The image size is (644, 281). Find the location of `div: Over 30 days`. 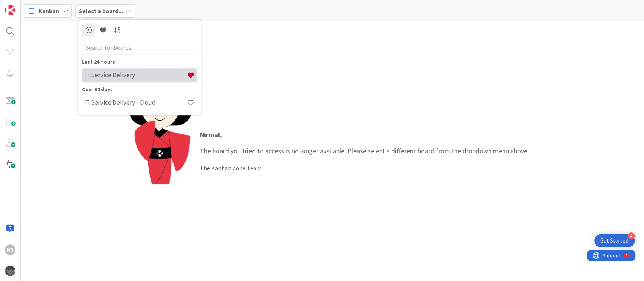

div: Over 30 days is located at coordinates (139, 89).